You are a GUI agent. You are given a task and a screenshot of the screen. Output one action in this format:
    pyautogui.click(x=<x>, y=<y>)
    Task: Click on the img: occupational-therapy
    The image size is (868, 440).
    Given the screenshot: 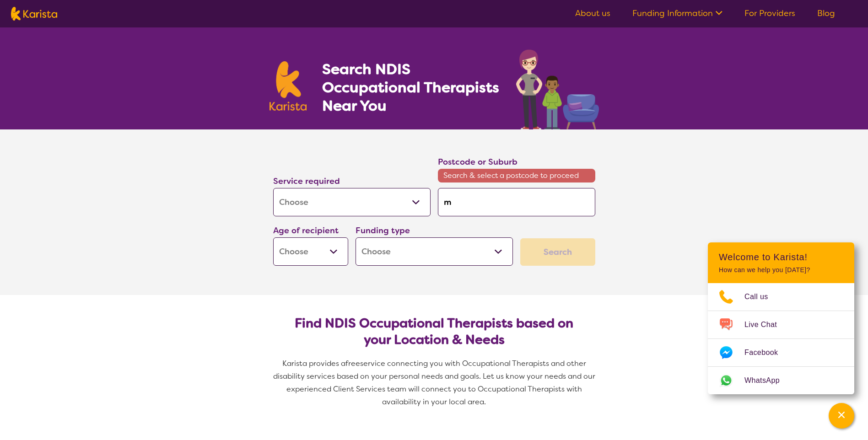 What is the action you would take?
    pyautogui.click(x=557, y=89)
    